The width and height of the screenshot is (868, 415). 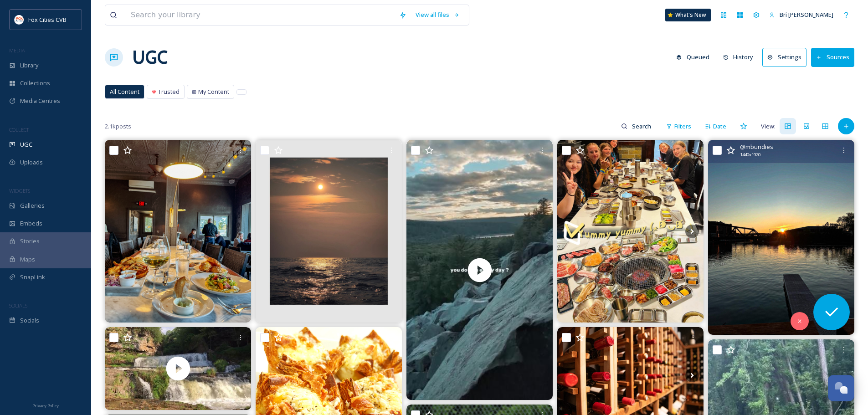 What do you see at coordinates (31, 224) in the screenshot?
I see `span: Embeds` at bounding box center [31, 224].